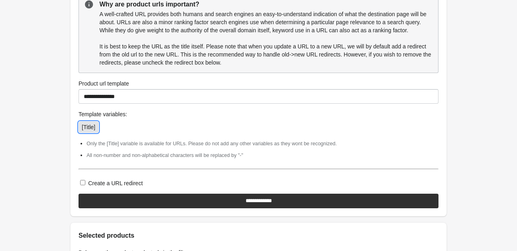 Image resolution: width=517 pixels, height=251 pixels. What do you see at coordinates (165, 155) in the screenshot?
I see `span: All non-number and non-alphabetical characters will be replaced by "-"` at bounding box center [165, 155].